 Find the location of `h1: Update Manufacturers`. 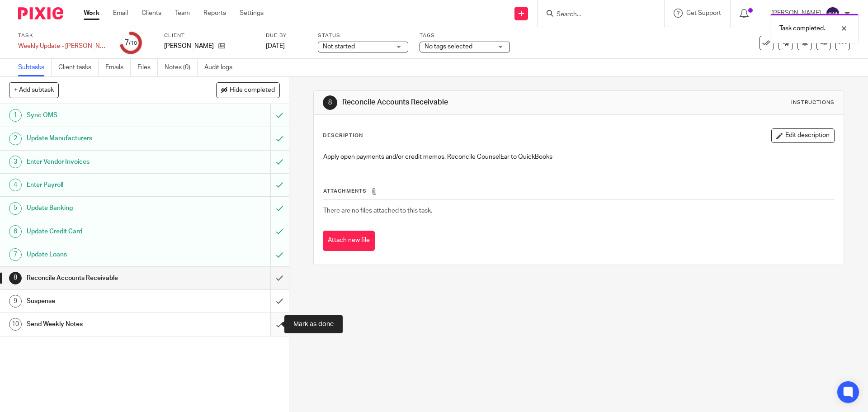

h1: Update Manufacturers is located at coordinates (105, 139).